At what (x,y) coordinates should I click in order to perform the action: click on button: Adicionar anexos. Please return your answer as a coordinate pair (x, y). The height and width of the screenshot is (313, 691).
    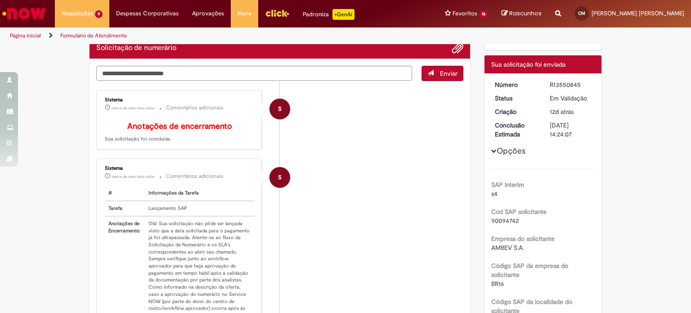
    Looking at the image, I should click on (458, 48).